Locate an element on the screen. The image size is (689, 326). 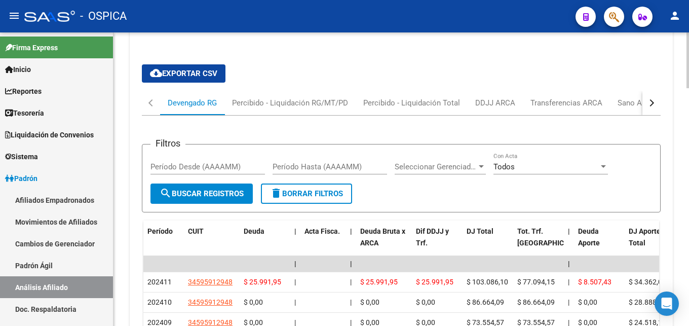
h3: Filtros is located at coordinates (168, 143).